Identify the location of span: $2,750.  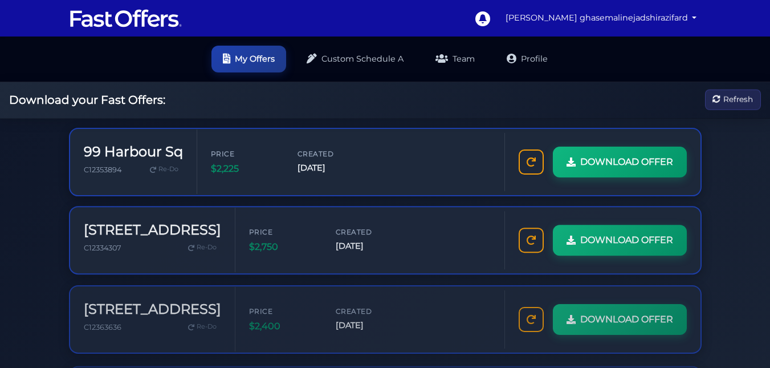
(283, 246).